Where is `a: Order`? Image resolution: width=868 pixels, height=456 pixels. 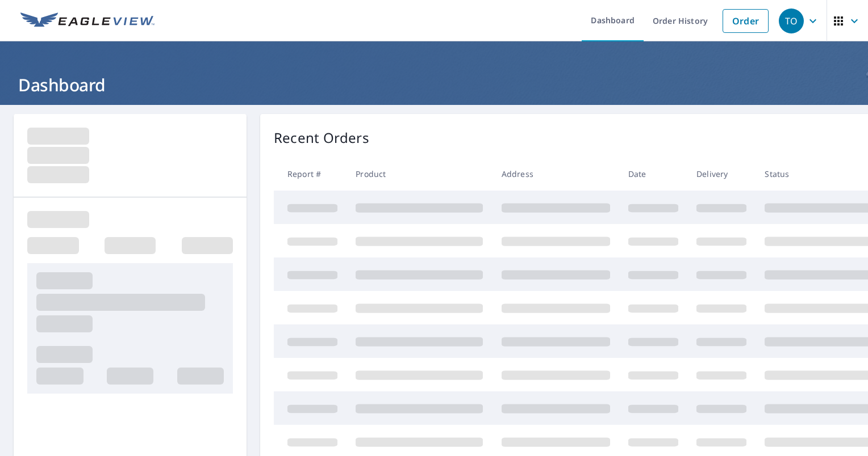
a: Order is located at coordinates (745, 21).